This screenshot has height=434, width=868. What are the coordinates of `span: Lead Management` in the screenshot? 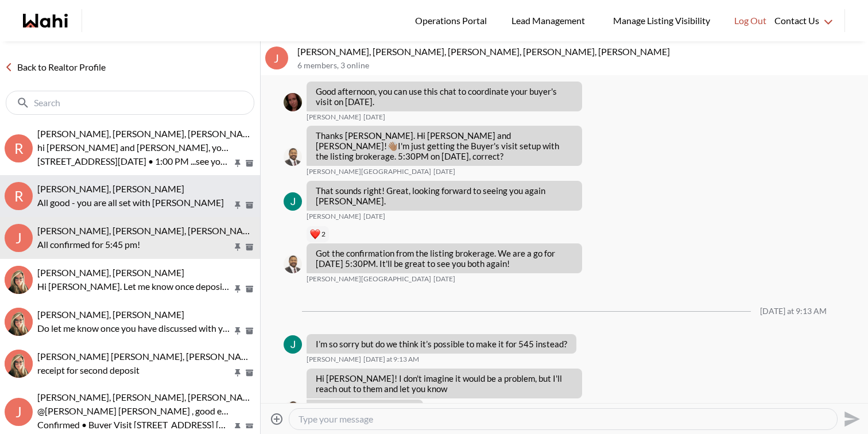 It's located at (550, 20).